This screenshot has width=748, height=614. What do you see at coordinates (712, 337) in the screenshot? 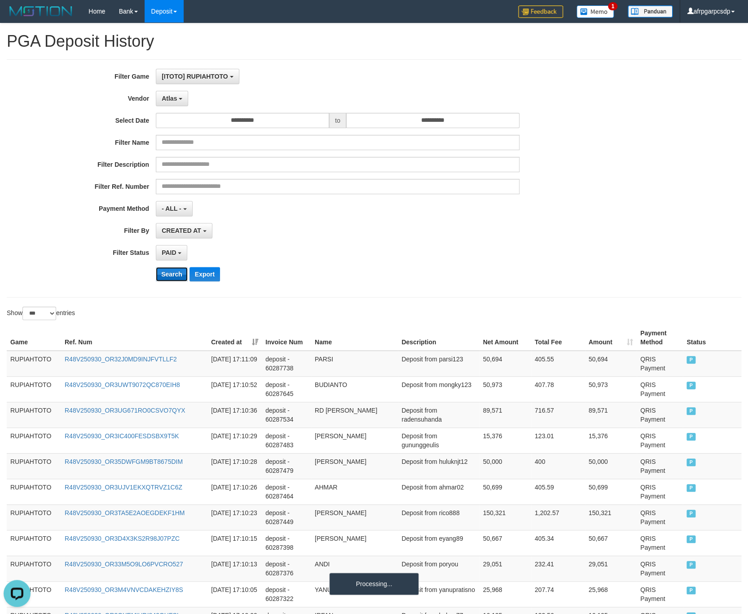
I see `th: Status` at bounding box center [712, 337].